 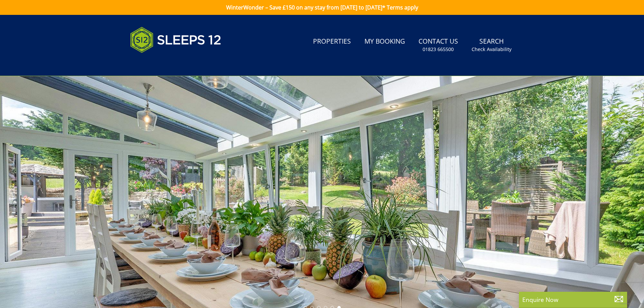 I want to click on a: Contact Us01823 665500, so click(x=438, y=45).